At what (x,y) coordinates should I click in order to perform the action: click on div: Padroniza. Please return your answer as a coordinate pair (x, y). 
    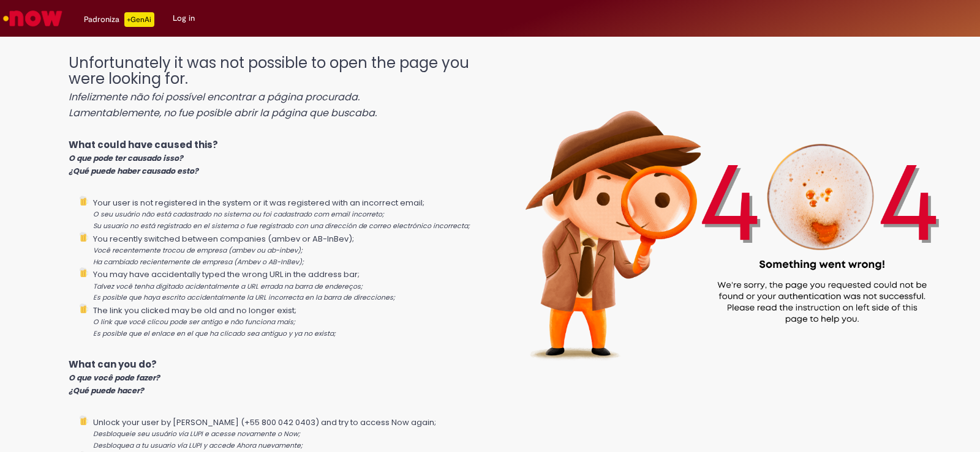
    Looking at the image, I should click on (119, 20).